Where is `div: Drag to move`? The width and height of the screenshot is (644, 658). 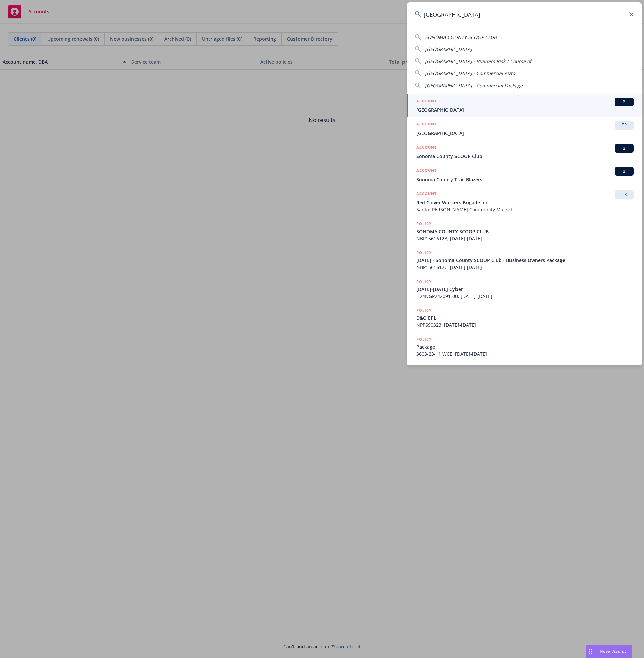 div: Drag to move is located at coordinates (590, 652).